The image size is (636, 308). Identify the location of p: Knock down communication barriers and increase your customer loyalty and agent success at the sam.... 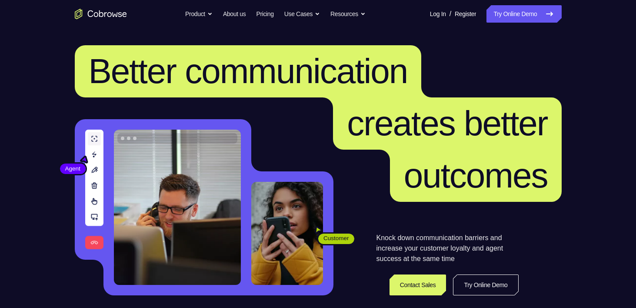
(447, 248).